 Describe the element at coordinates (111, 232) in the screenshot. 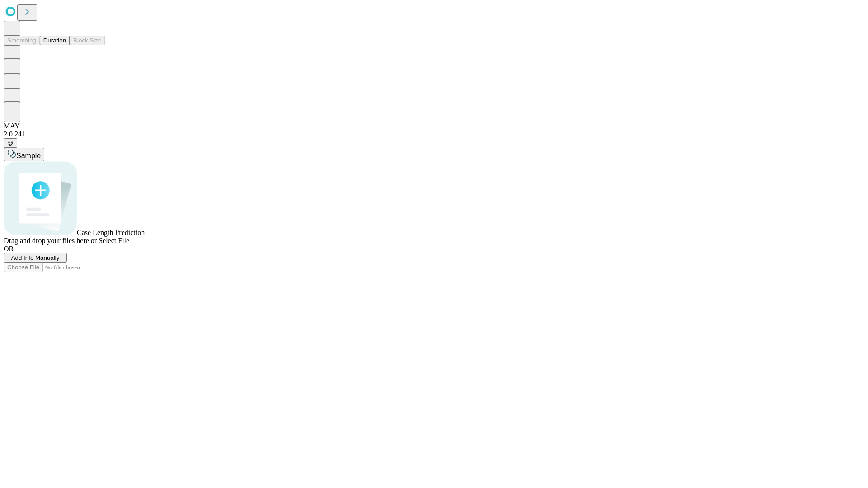

I see `span: Case Length Prediction` at that location.